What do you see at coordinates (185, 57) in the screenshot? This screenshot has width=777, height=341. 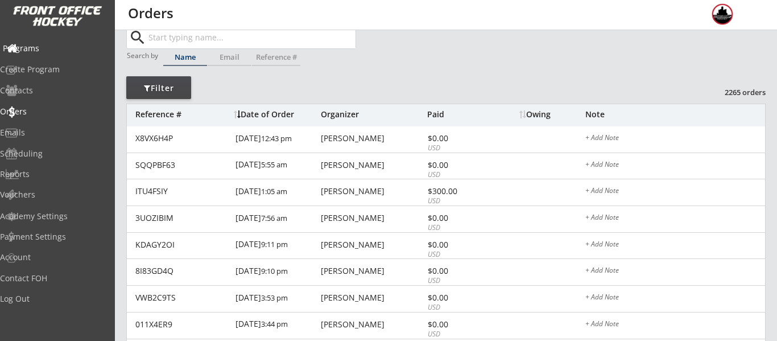 I see `div: Name` at bounding box center [185, 57].